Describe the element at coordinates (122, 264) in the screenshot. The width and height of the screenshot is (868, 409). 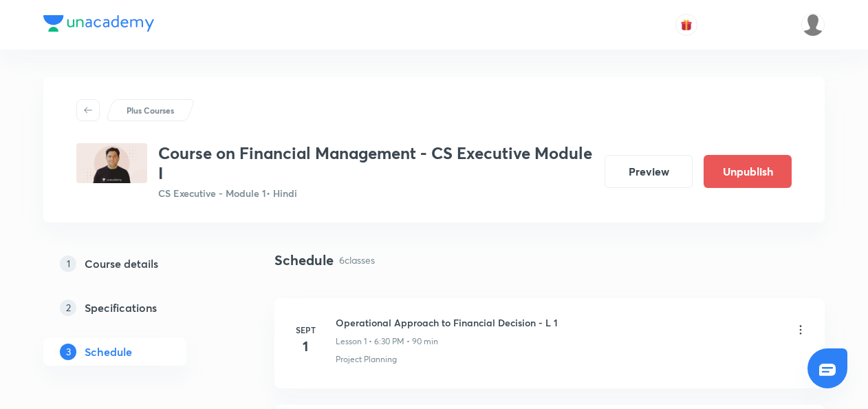
I see `h5: Course details` at that location.